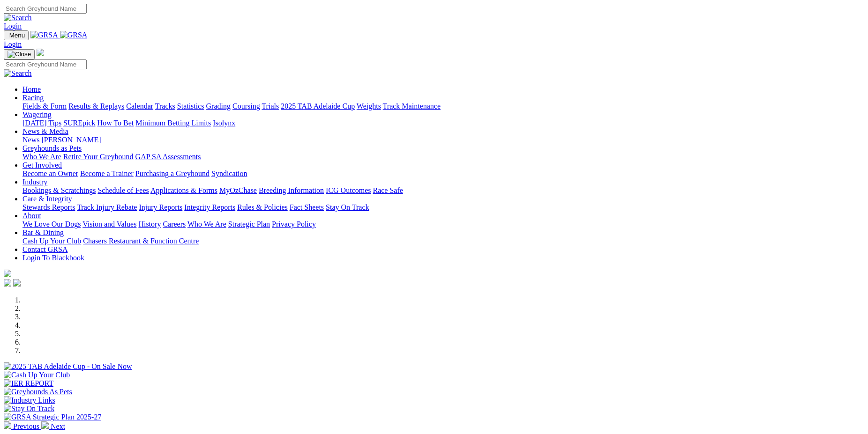 The height and width of the screenshot is (434, 868). I want to click on img: chevron-right-pager-white.svg, so click(45, 425).